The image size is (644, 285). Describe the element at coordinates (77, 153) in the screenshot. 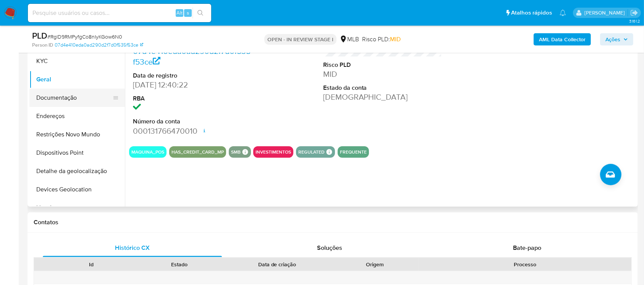

I see `button: Dispositivos Point` at that location.